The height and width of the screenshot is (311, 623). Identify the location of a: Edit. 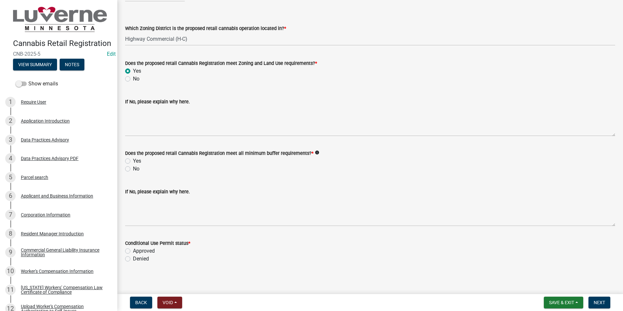
(111, 54).